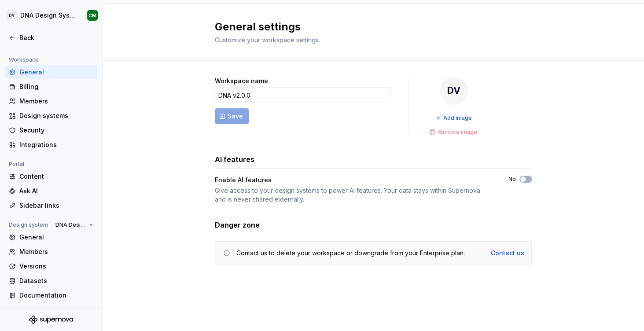  Describe the element at coordinates (24, 60) in the screenshot. I see `div: Workspace` at that location.